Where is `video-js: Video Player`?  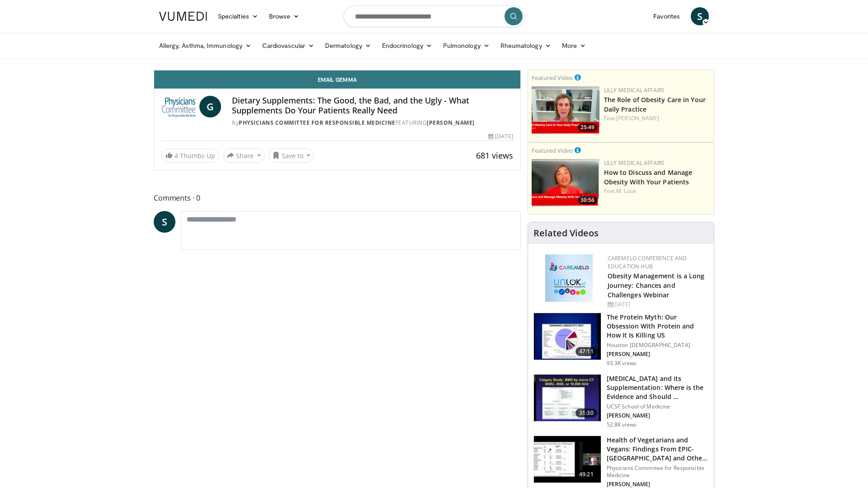 video-js: Video Player is located at coordinates (337, 70).